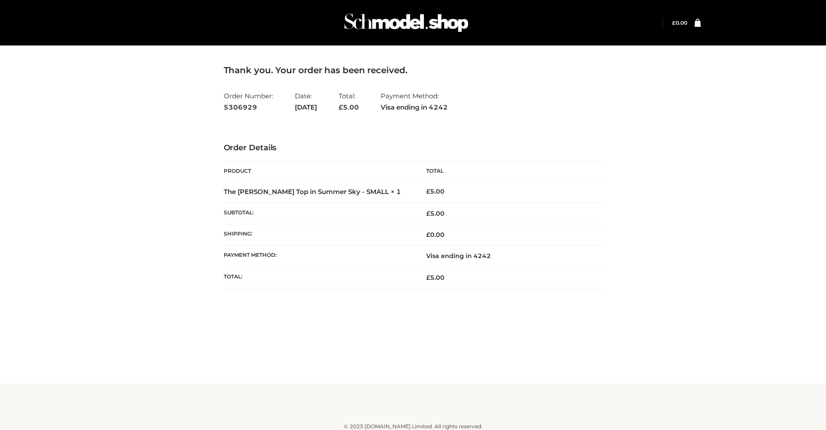  I want to click on img: Schmodel Admin 964, so click(406, 23).